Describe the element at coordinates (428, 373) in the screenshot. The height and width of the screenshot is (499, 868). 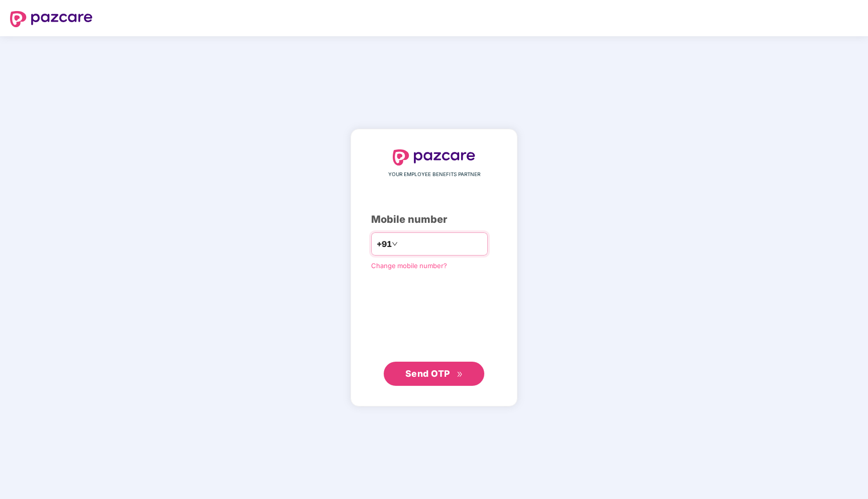
I see `span: Send OTP` at that location.